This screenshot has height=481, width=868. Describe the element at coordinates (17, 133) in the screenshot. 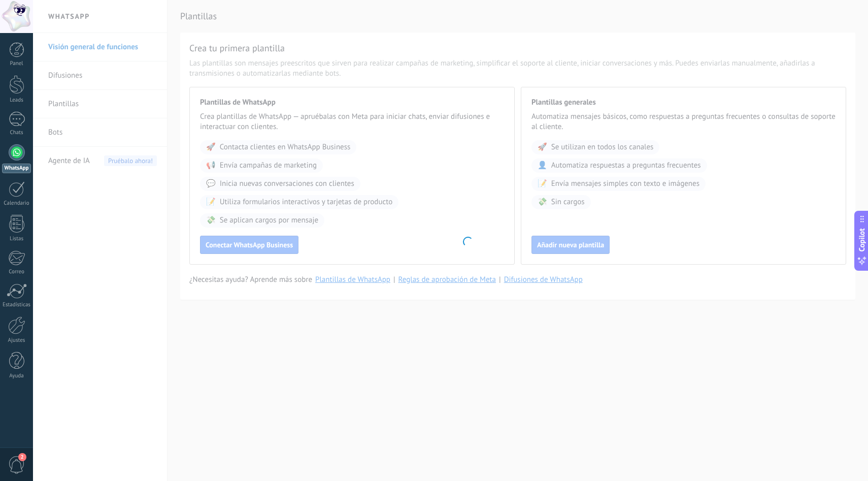

I see `div: Chats` at that location.